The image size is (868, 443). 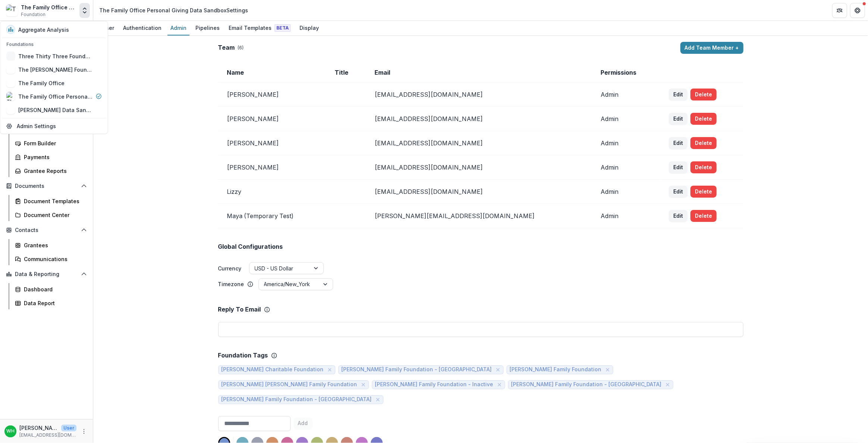 What do you see at coordinates (51, 289) in the screenshot?
I see `a: Dashboard` at bounding box center [51, 289].